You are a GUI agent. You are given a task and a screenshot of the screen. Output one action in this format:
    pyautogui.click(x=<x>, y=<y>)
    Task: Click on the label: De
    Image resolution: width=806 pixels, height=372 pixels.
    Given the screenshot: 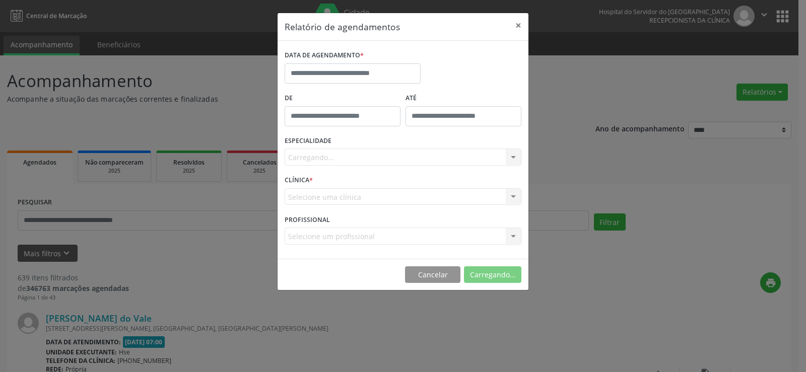 What is the action you would take?
    pyautogui.click(x=343, y=98)
    